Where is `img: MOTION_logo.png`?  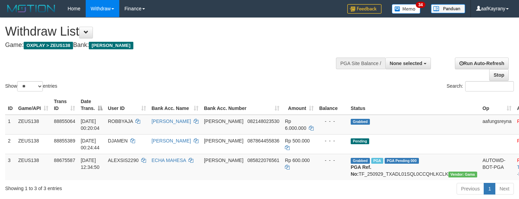 img: MOTION_logo.png is located at coordinates (31, 9).